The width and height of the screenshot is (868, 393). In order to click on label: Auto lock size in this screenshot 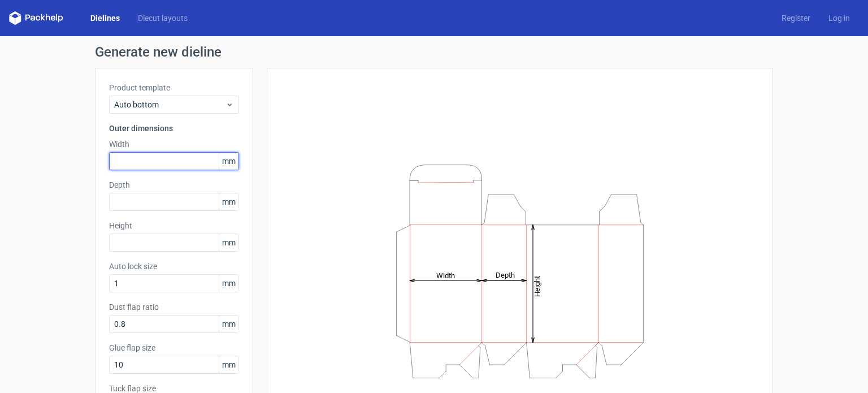, I will do `click(174, 266)`.